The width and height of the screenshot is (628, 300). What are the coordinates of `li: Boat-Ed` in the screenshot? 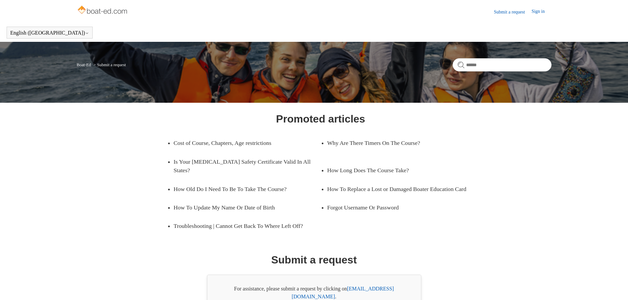 It's located at (84, 65).